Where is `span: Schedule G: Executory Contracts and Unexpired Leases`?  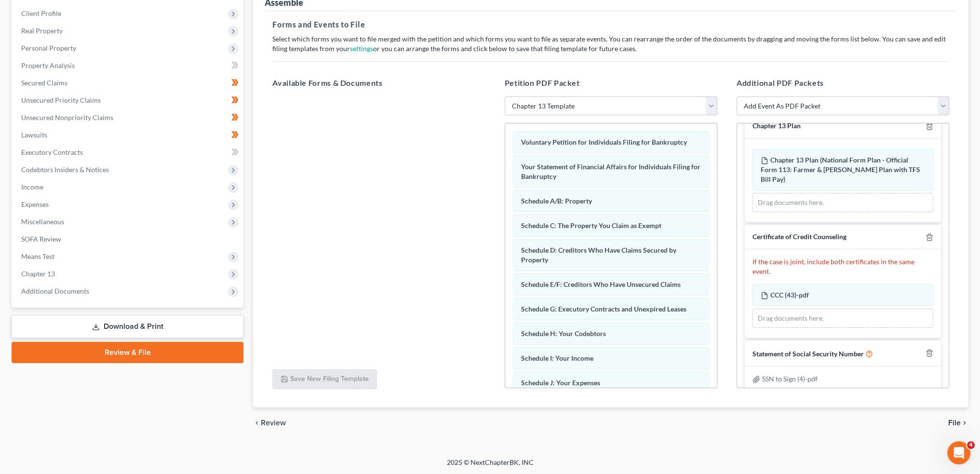 span: Schedule G: Executory Contracts and Unexpired Leases is located at coordinates (604, 308).